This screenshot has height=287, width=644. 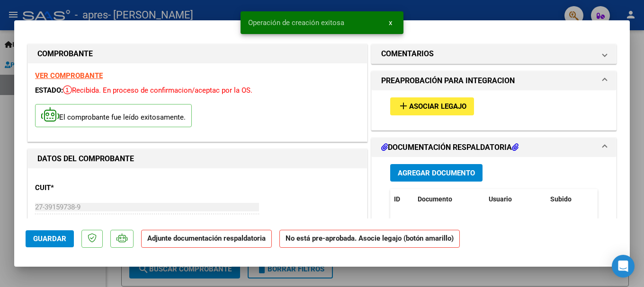 What do you see at coordinates (493, 110) in the screenshot?
I see `div: PREAPROBACIÓN PARA INTEGRACION` at bounding box center [493, 110].